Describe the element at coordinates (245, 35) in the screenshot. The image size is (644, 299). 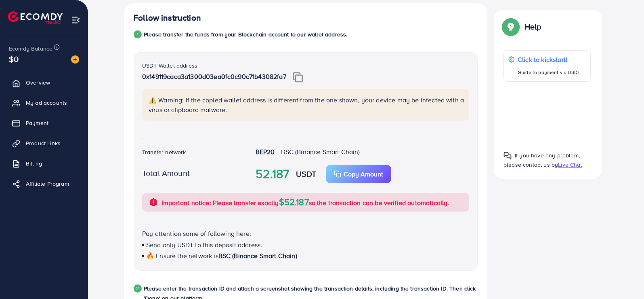
I see `p: Please transfer the funds from your Blockchain account to our wallet address.` at that location.